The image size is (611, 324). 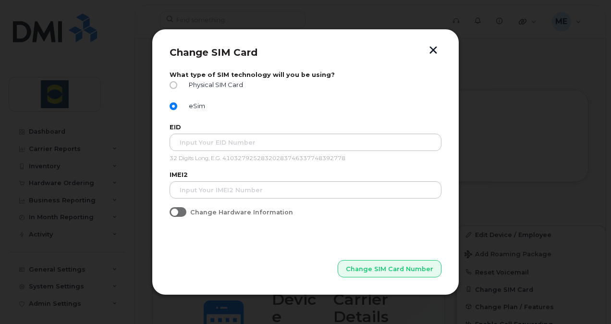 I want to click on label: What type of SIM technology will you be using?, so click(x=305, y=74).